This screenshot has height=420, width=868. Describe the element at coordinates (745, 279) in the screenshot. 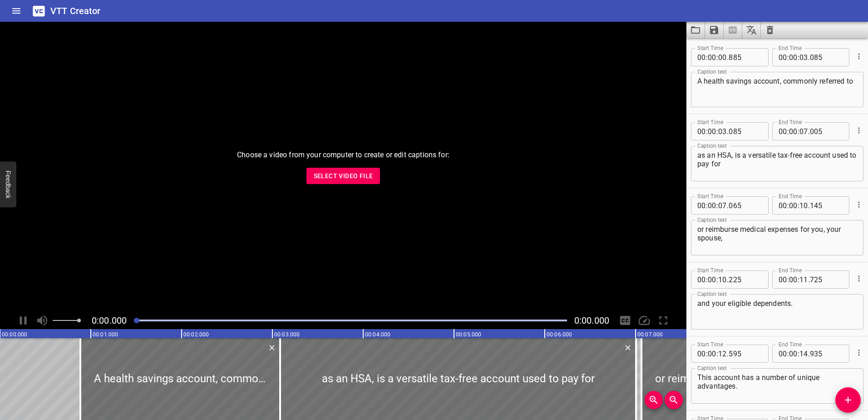

I see `input: 225` at that location.